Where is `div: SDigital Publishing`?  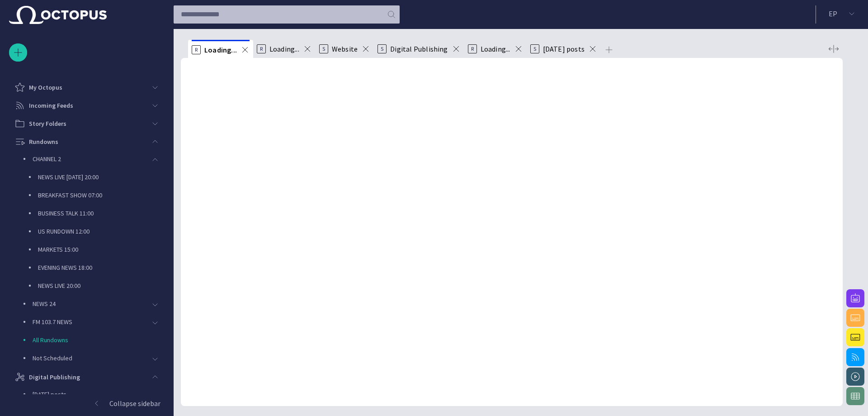 div: SDigital Publishing is located at coordinates (418, 49).